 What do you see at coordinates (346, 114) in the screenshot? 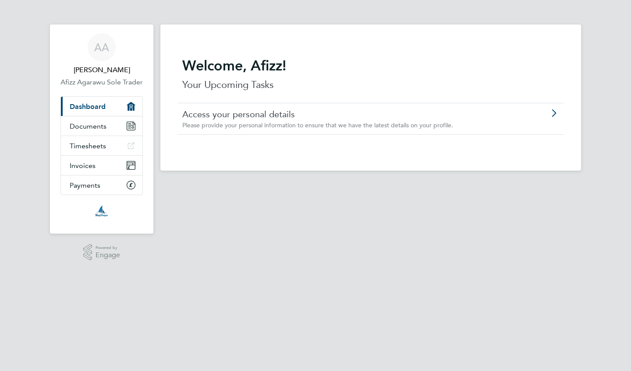
I see `a: Access your personal details` at bounding box center [346, 114].